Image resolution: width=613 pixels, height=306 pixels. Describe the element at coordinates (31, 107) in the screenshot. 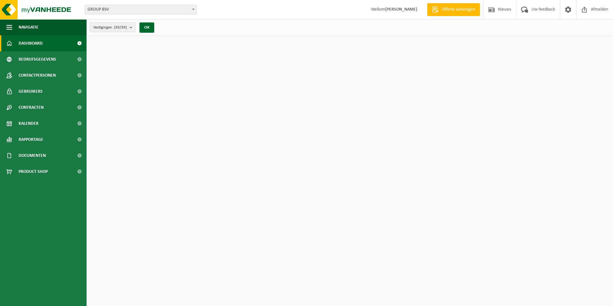

I see `span: Contracten` at that location.